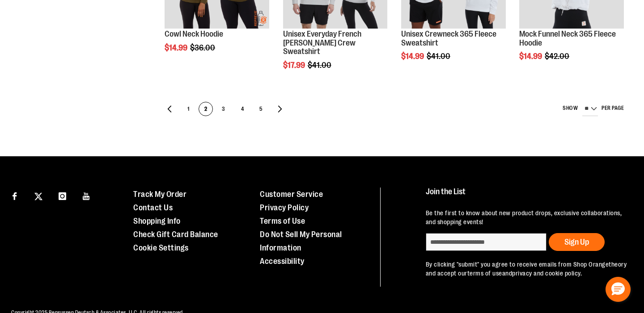 This screenshot has height=313, width=644. Describe the element at coordinates (486, 242) in the screenshot. I see `input: enter email` at that location.